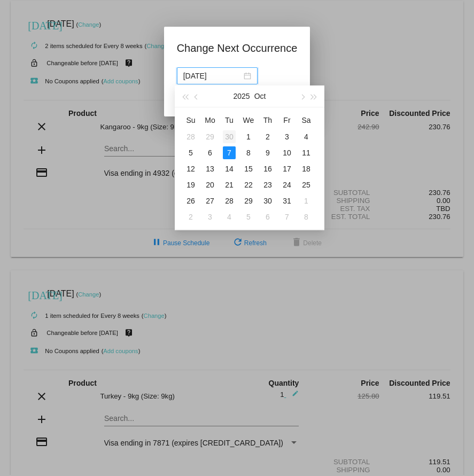 The image size is (474, 476). Describe the element at coordinates (307, 217) in the screenshot. I see `td: 11/8/2025` at that location.